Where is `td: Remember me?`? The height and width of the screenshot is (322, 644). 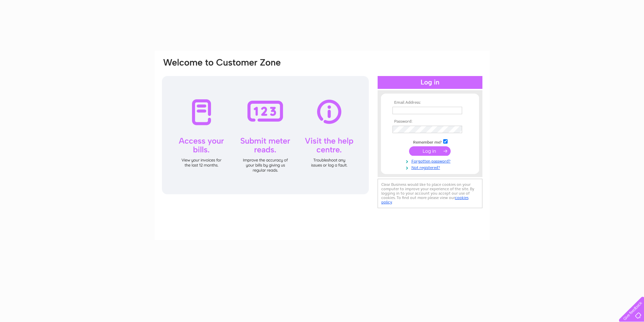 td: Remember me? is located at coordinates (430, 141).